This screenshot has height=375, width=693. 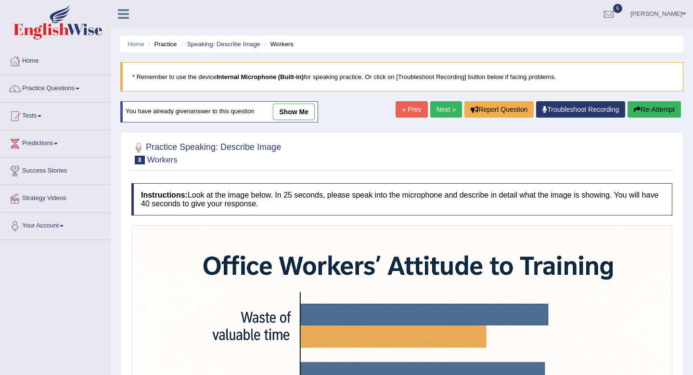 I want to click on a: « Prev, so click(x=412, y=109).